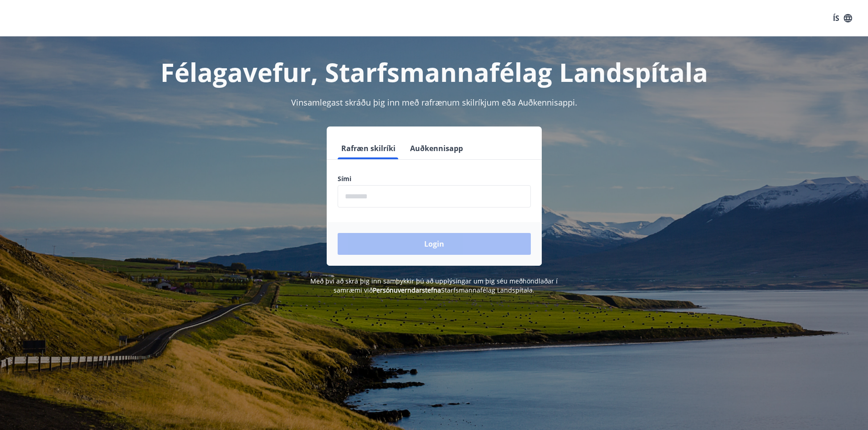 The image size is (868, 430). I want to click on button: Auðkennisapp, so click(437, 148).